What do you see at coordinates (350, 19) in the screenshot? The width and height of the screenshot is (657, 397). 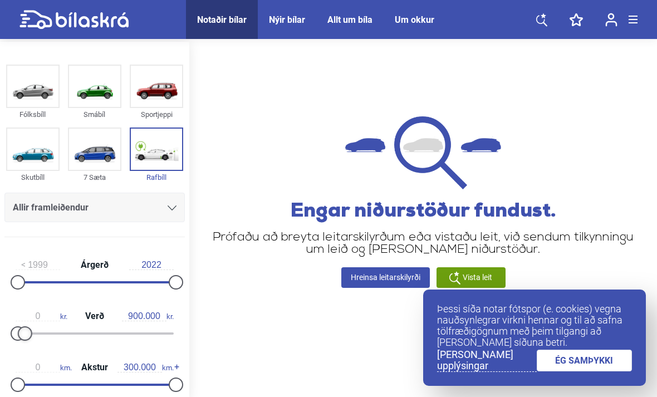 I see `a: Allt um bíla` at bounding box center [350, 19].